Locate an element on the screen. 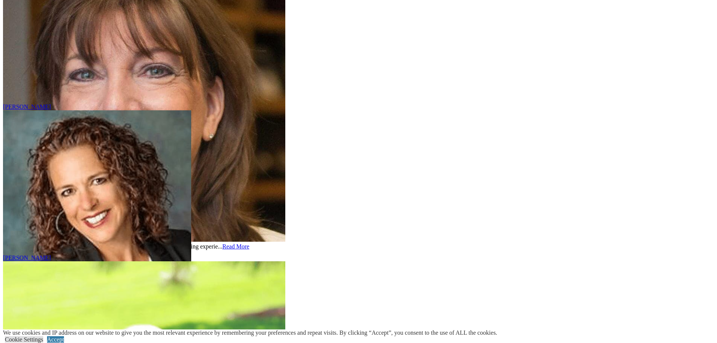 The width and height of the screenshot is (717, 343). a: Cookie Settings is located at coordinates (24, 339).